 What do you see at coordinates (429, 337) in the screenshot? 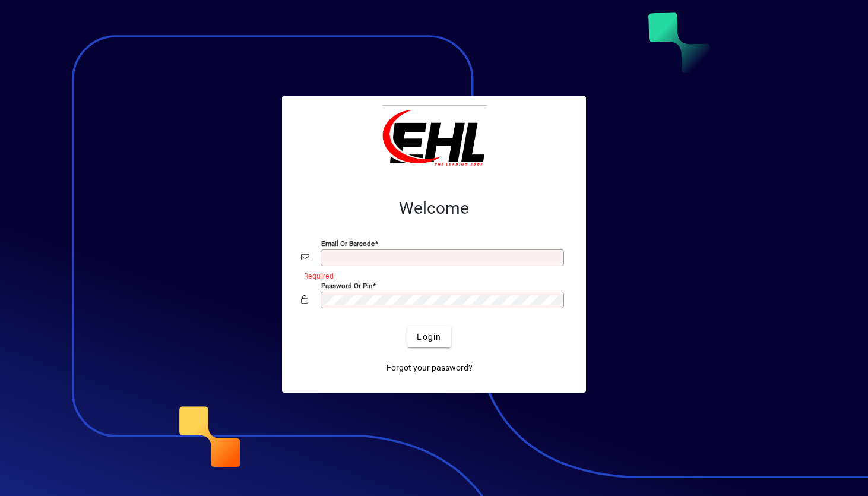
I see `button: Login` at bounding box center [429, 337].